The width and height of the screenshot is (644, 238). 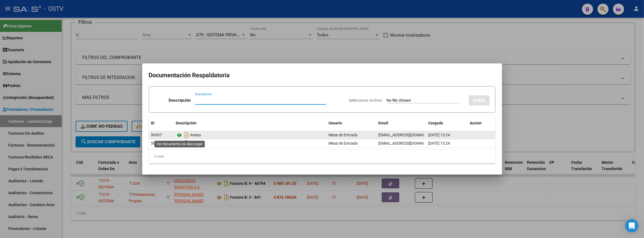 I want to click on span: 56906, so click(x=157, y=143).